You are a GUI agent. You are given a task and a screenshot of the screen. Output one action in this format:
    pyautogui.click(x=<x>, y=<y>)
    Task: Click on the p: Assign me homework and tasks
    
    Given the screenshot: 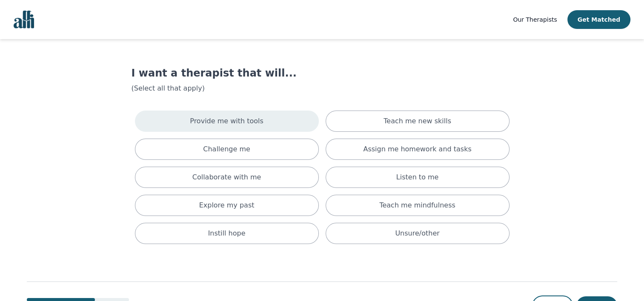 What is the action you would take?
    pyautogui.click(x=417, y=149)
    